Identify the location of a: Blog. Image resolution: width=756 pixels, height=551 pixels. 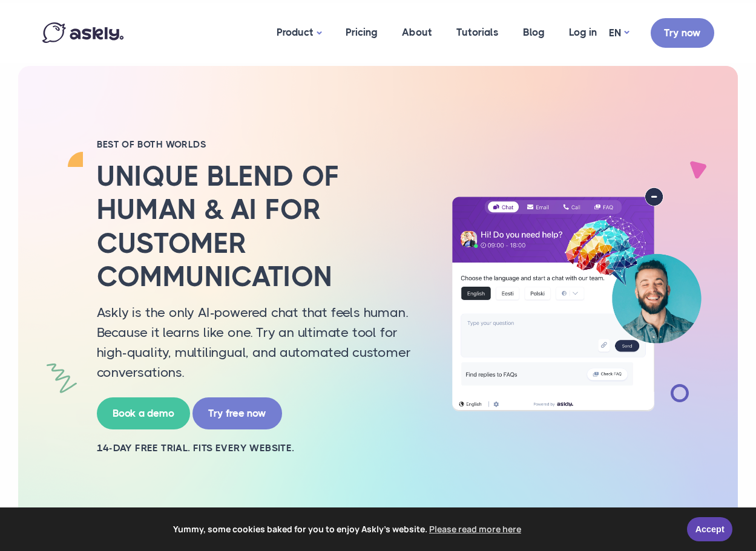
(534, 32).